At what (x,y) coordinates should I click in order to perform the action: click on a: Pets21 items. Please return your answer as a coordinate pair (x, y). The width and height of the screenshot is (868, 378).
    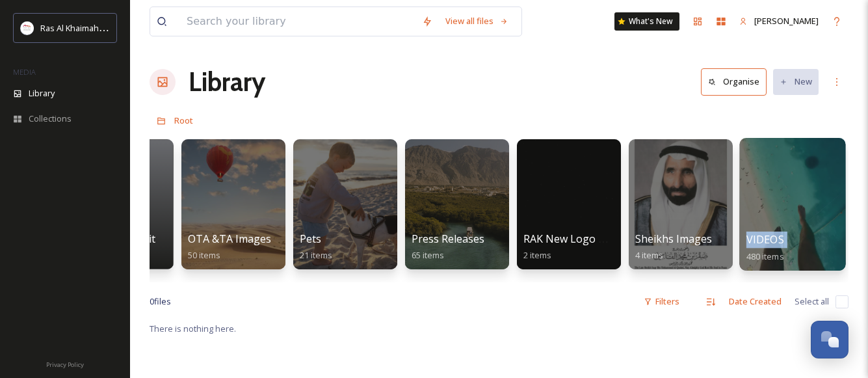
    Looking at the image, I should click on (316, 246).